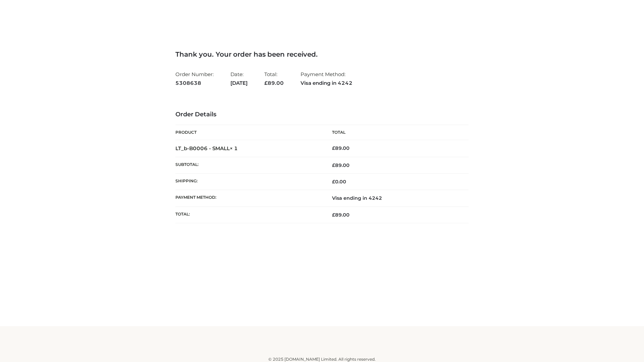 The height and width of the screenshot is (362, 644). Describe the element at coordinates (327, 78) in the screenshot. I see `li: Payment Method:` at that location.